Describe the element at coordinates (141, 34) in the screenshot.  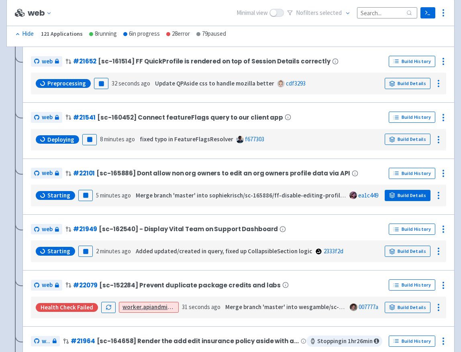
I see `div: 6 in progress` at that location.